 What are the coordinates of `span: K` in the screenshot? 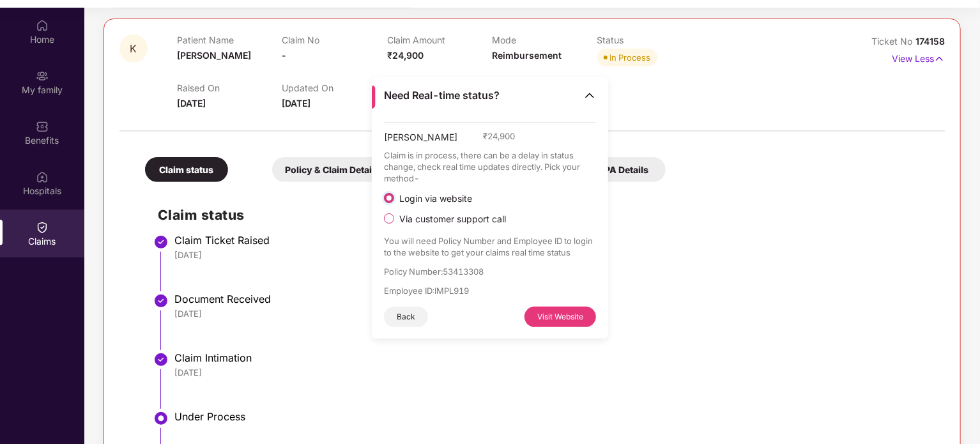 It's located at (133, 49).